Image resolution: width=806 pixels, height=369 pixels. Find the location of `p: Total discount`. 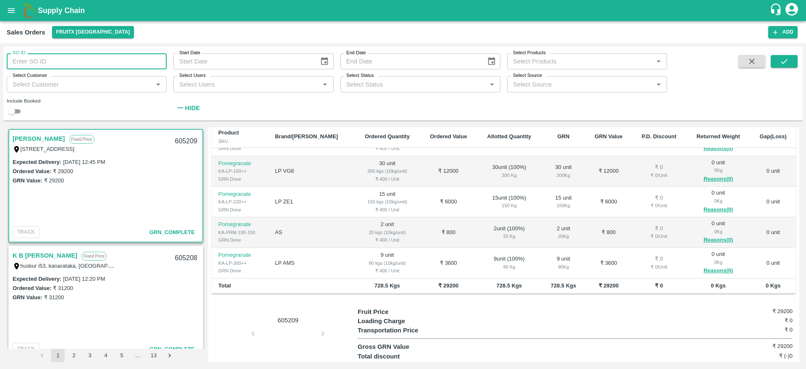

p: Total discount is located at coordinates (412, 356).